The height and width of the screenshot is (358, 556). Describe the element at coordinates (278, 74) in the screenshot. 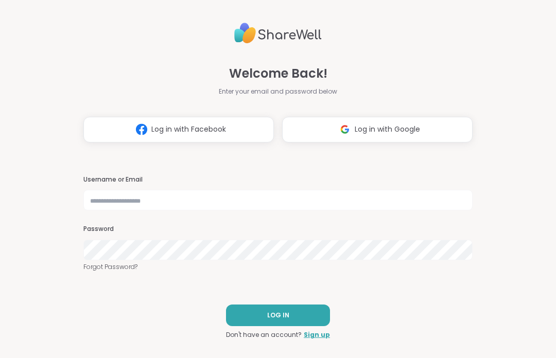

I see `span: Welcome Back!` at that location.